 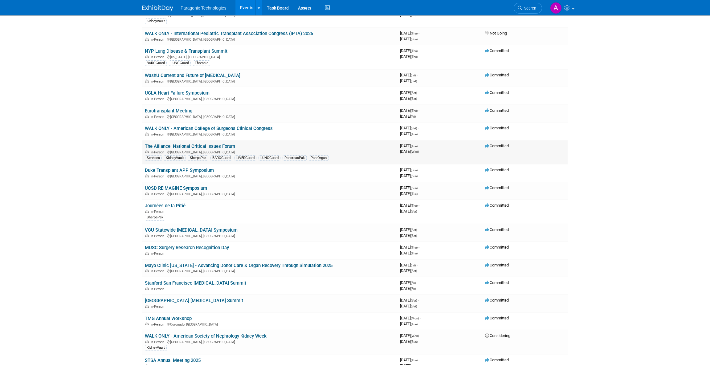 I want to click on a: TMG Annual Workshop, so click(x=168, y=319).